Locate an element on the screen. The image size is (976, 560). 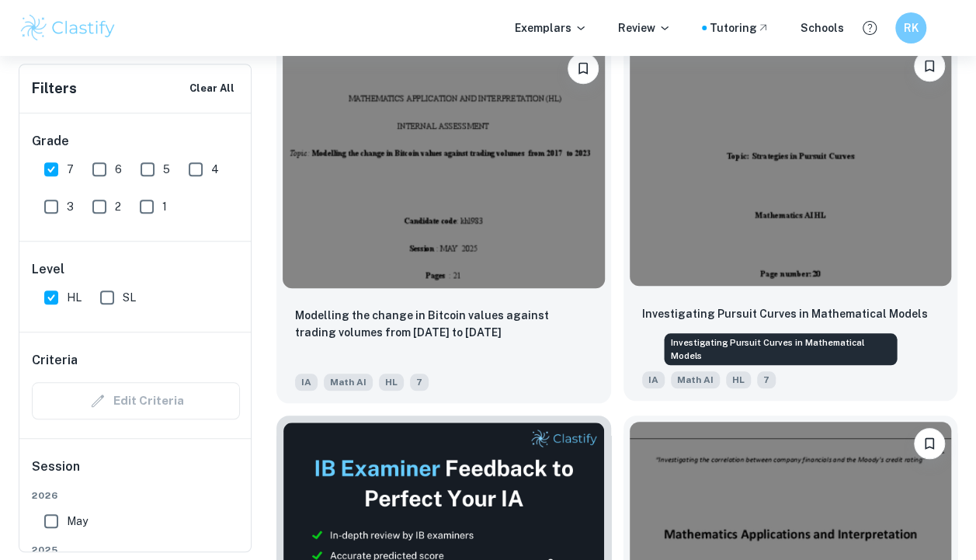
span: 1 is located at coordinates (164, 207).